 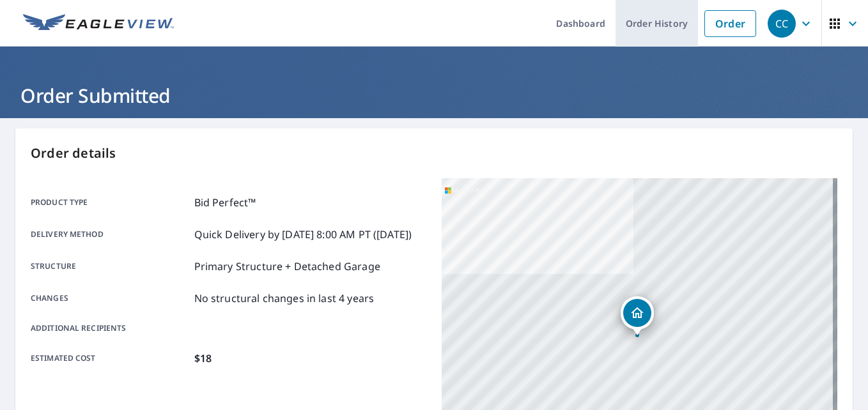 What do you see at coordinates (730, 23) in the screenshot?
I see `a: Order` at bounding box center [730, 23].